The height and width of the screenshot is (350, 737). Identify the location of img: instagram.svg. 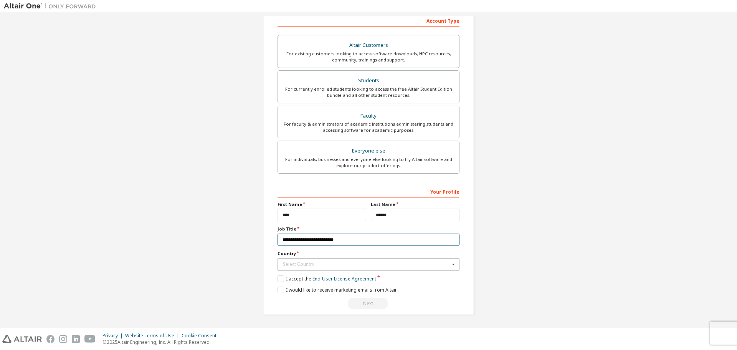
(63, 339).